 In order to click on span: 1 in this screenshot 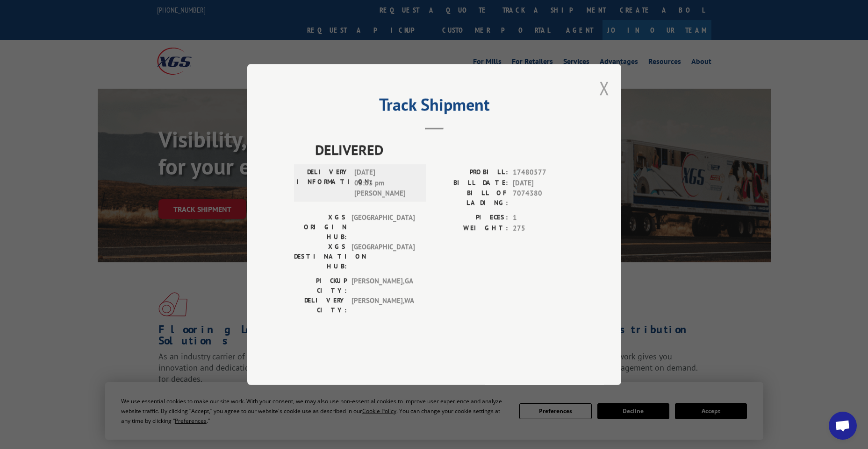, I will do `click(544, 218)`.